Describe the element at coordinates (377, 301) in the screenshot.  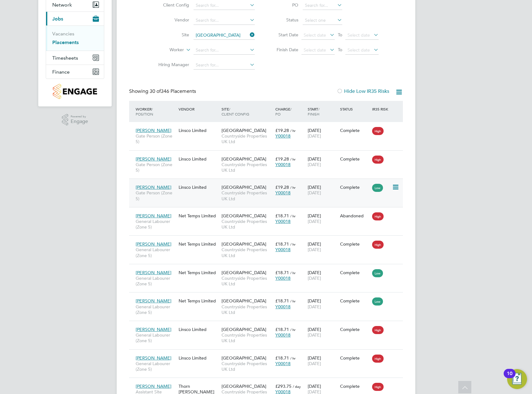
I see `span: Low` at that location.